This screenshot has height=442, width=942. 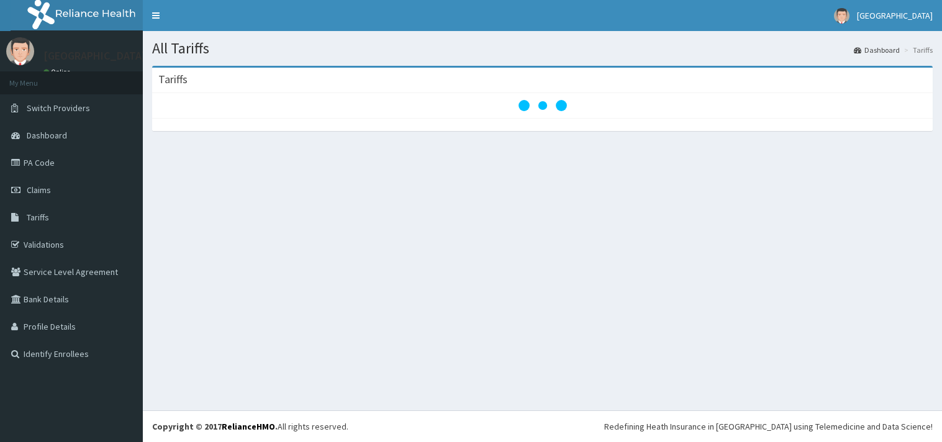 I want to click on footer: All rights reserved., so click(x=542, y=426).